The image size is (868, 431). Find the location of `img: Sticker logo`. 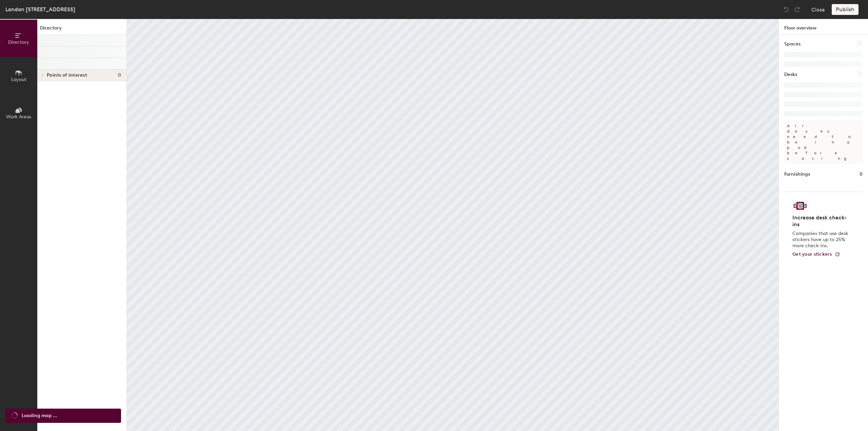

img: Sticker logo is located at coordinates (800, 206).